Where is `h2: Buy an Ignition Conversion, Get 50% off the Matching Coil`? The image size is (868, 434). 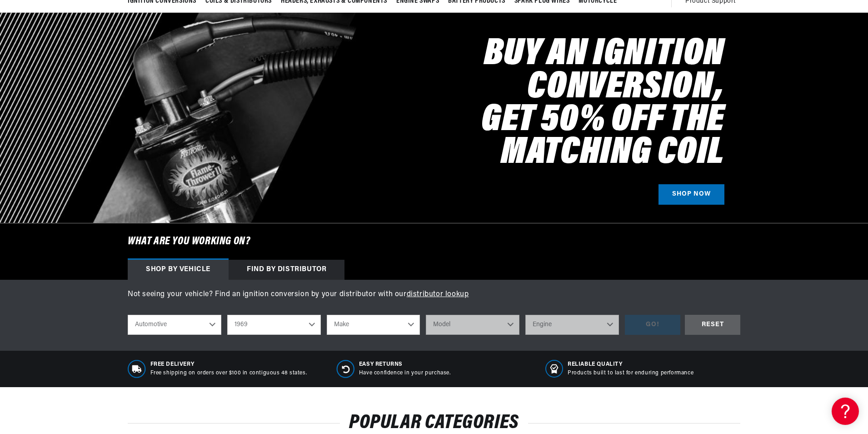
h2: Buy an Ignition Conversion, Get 50% off the Matching Coil is located at coordinates (530, 104).